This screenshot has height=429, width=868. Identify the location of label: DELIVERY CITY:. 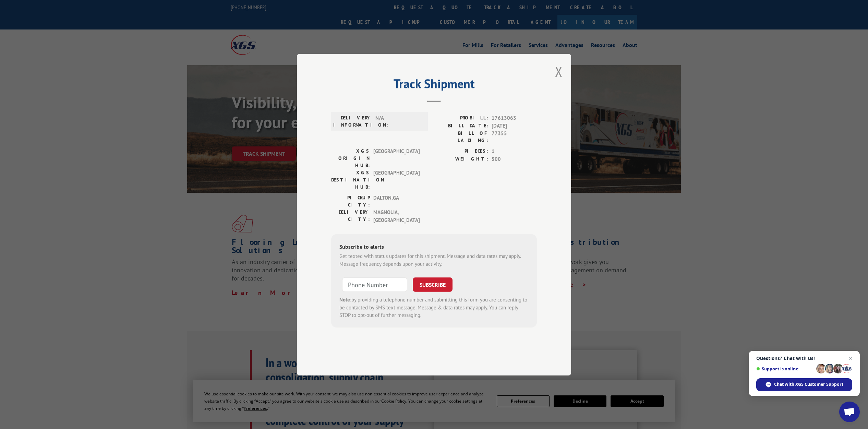
(350, 216).